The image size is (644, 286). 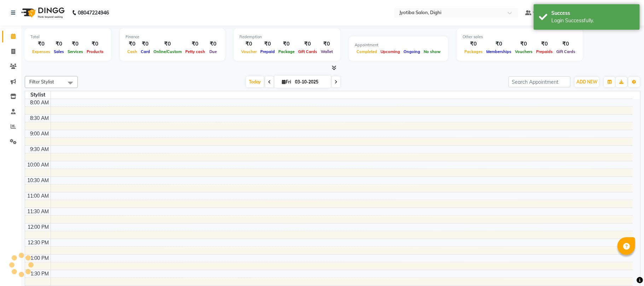 What do you see at coordinates (587, 82) in the screenshot?
I see `span: ADD NEW` at bounding box center [587, 82].